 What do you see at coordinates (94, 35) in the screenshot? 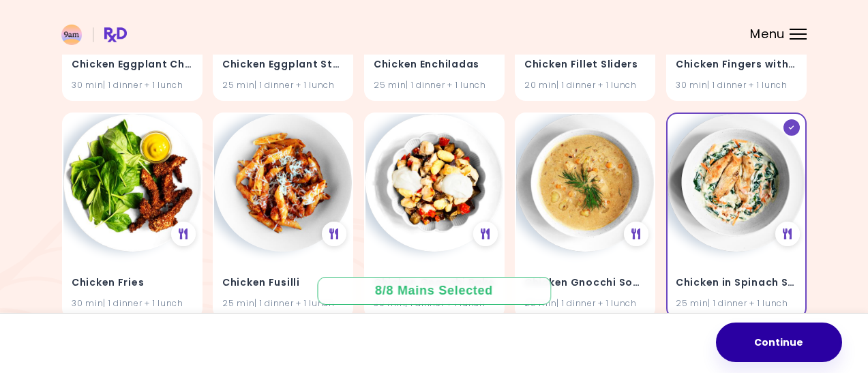
I see `img: RxDiet` at bounding box center [94, 35].